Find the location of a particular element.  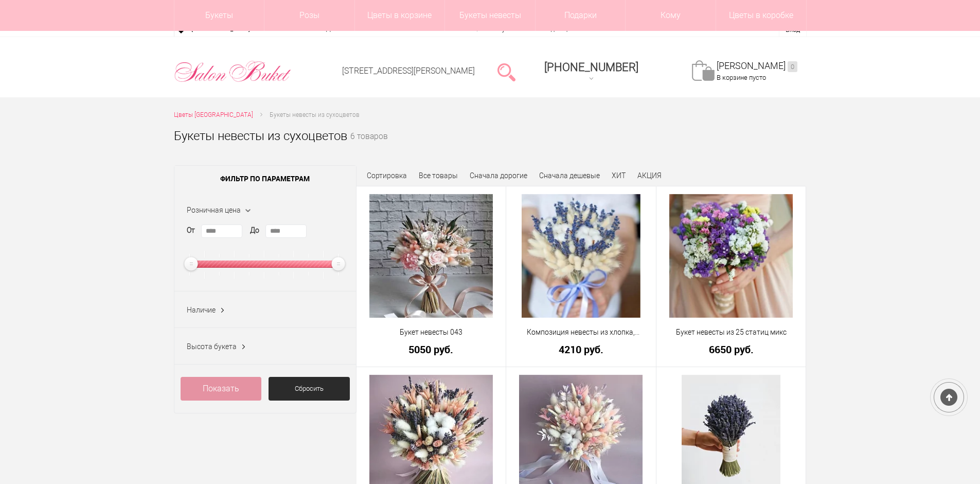

ins: 0 is located at coordinates (792, 66).